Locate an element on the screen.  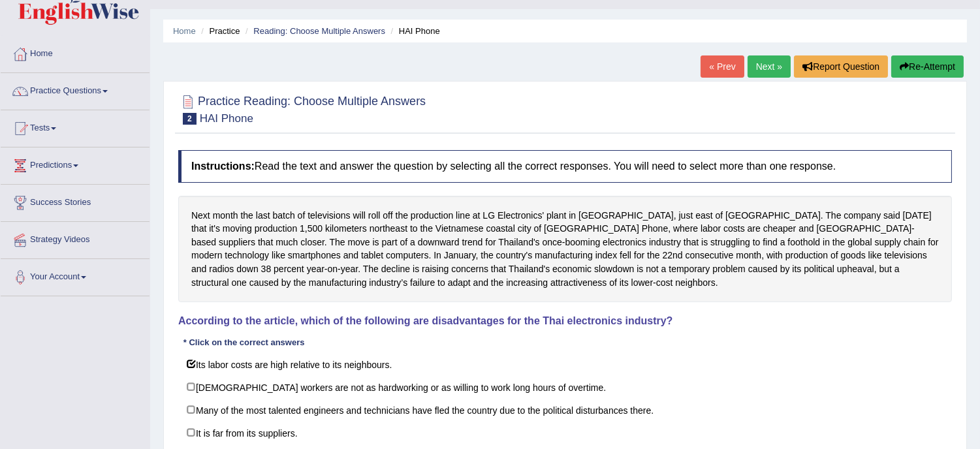
a: Predictions is located at coordinates (75, 164).